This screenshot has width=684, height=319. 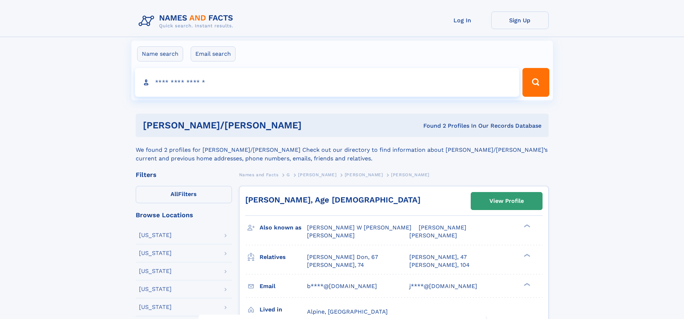 I want to click on span: All, so click(x=174, y=194).